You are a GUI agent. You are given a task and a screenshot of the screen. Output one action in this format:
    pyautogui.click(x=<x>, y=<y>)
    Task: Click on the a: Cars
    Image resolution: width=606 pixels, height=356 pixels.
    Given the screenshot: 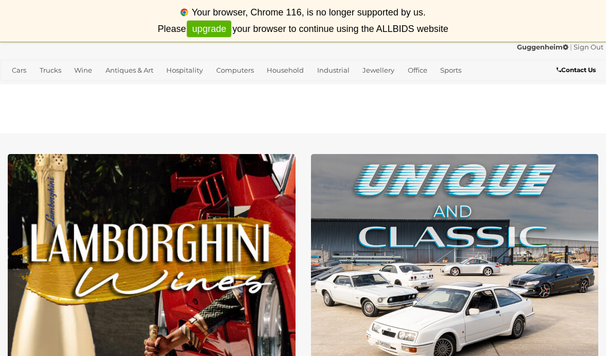 What is the action you would take?
    pyautogui.click(x=19, y=70)
    